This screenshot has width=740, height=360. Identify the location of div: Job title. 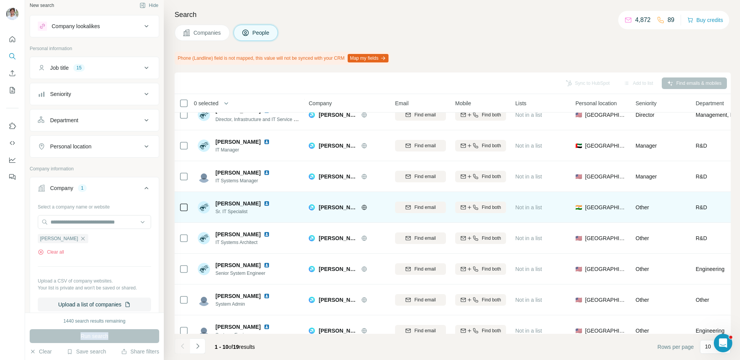
(59, 68).